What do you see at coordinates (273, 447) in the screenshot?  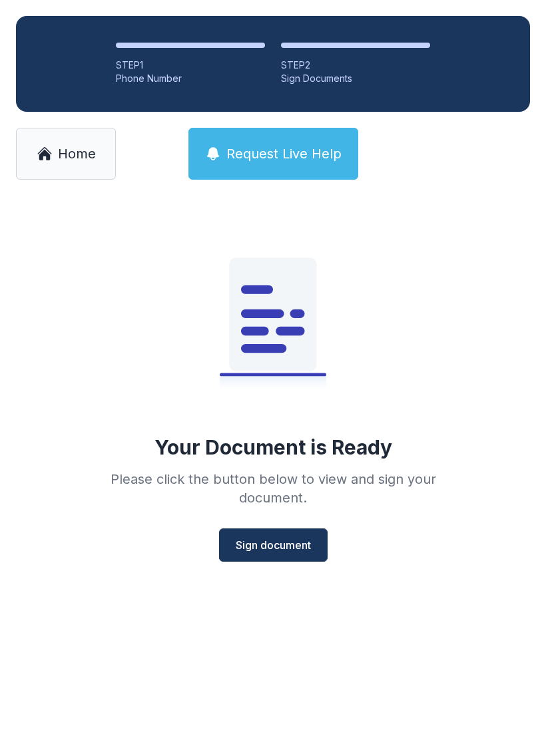 I see `div: Your Document is Ready` at bounding box center [273, 447].